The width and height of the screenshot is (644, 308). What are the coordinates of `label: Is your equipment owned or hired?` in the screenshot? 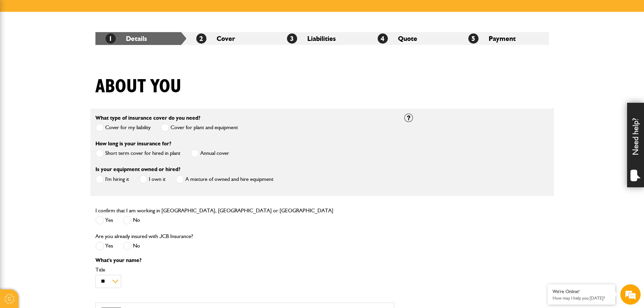 It's located at (138, 169).